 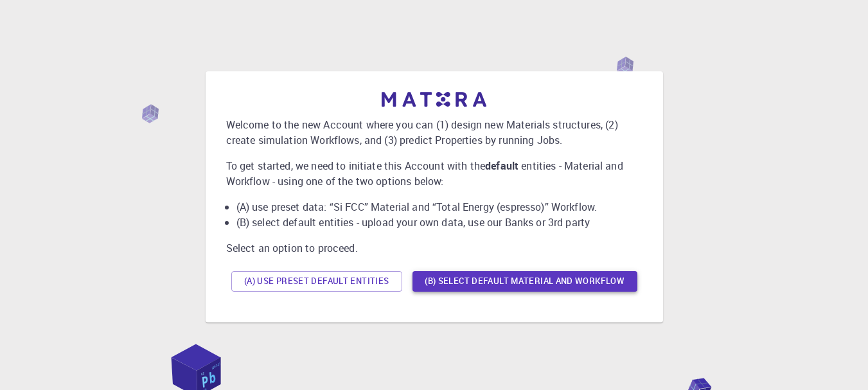 I want to click on button: (B) Select default material and workflow, so click(x=525, y=282).